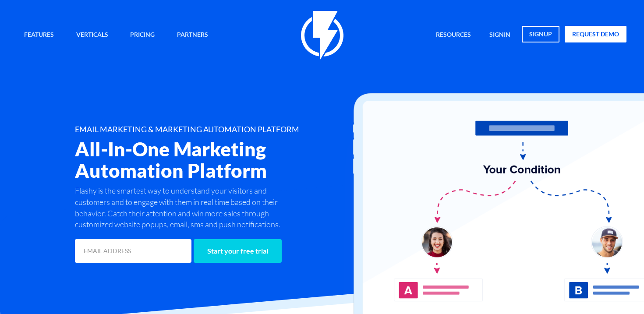 The height and width of the screenshot is (314, 644). I want to click on a: signup, so click(541, 34).